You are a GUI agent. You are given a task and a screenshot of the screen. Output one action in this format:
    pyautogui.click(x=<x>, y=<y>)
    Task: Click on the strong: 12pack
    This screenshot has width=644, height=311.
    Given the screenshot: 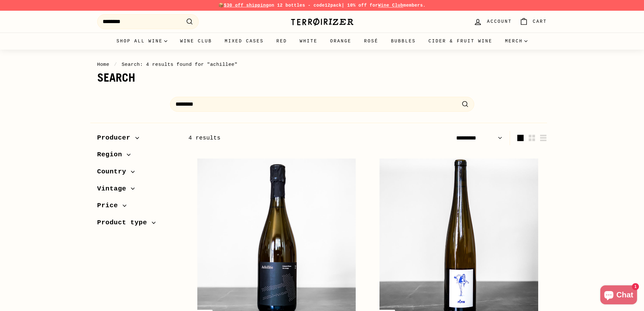 What is the action you would take?
    pyautogui.click(x=333, y=6)
    